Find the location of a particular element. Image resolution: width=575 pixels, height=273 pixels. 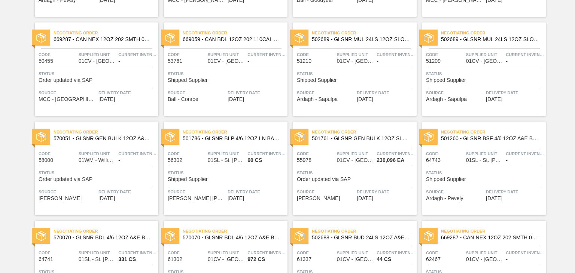

span: 51209 is located at coordinates (433, 61).